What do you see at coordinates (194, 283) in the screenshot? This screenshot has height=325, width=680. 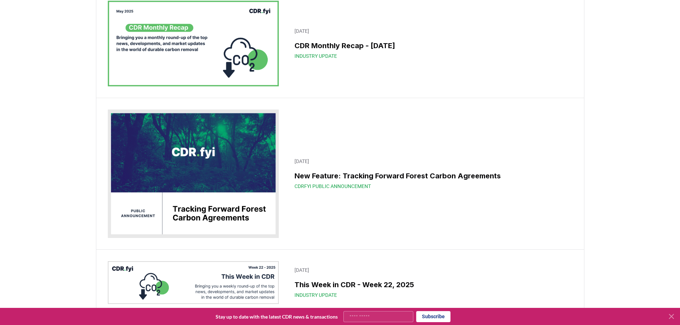 I see `img: This Week in CDR - Week 22, 2025 blog post image` at bounding box center [194, 283].